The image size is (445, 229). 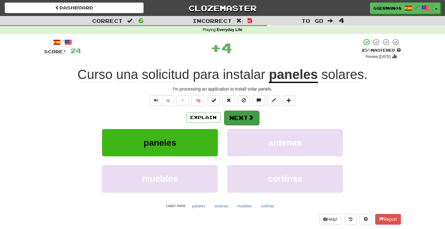 What do you see at coordinates (55, 51) in the screenshot?
I see `span: Score:` at bounding box center [55, 51].